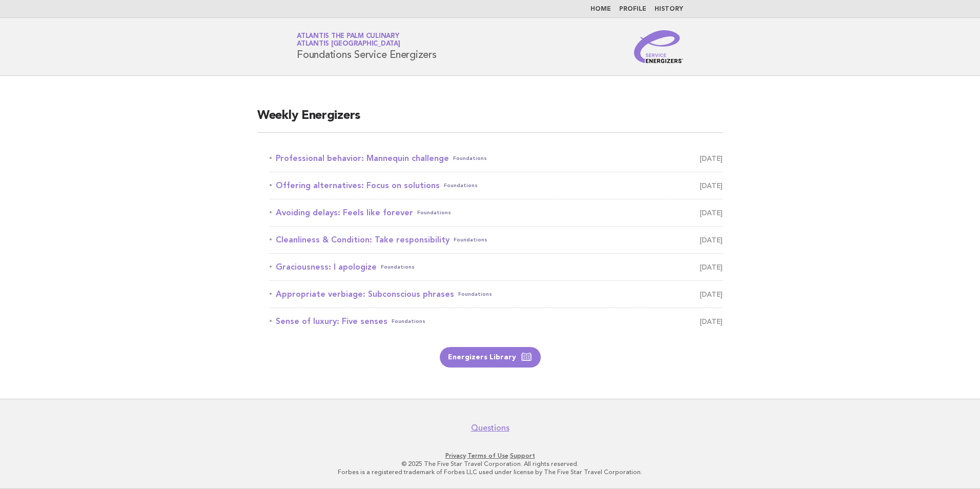  I want to click on a: Energizers Library, so click(490, 357).